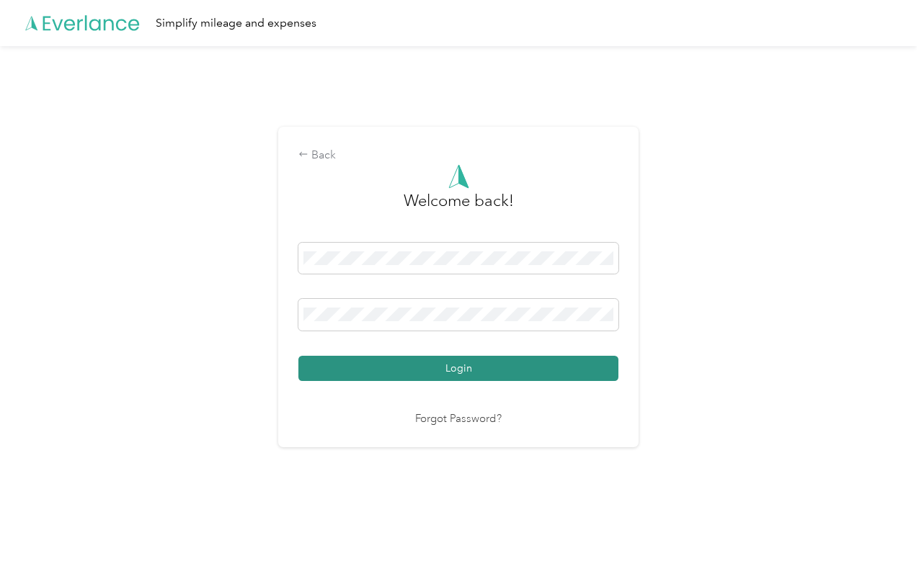  What do you see at coordinates (458, 155) in the screenshot?
I see `div: Back` at bounding box center [458, 155].